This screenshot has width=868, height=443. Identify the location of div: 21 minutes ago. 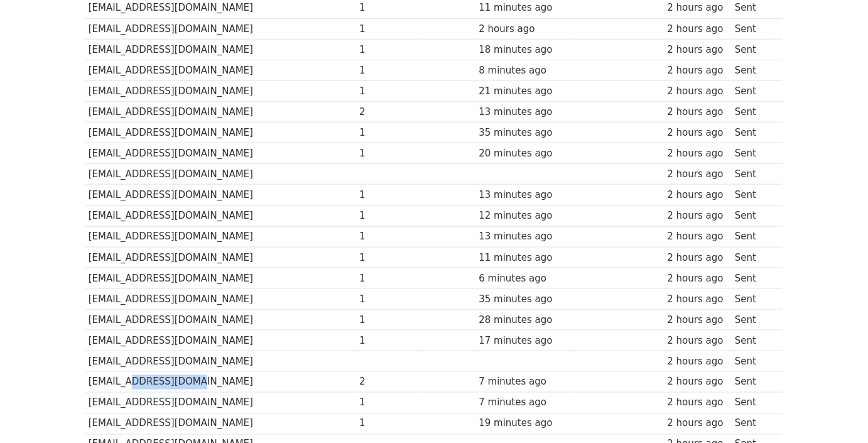
(524, 91).